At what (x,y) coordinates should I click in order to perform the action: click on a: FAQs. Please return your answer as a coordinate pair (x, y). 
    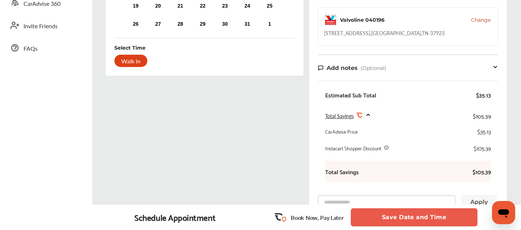
    Looking at the image, I should click on (46, 48).